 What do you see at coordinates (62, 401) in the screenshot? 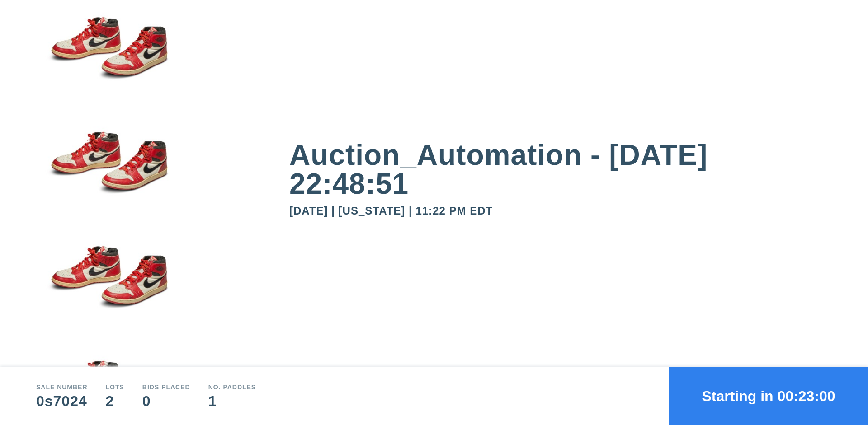
I see `div: 0s7024` at bounding box center [62, 401].